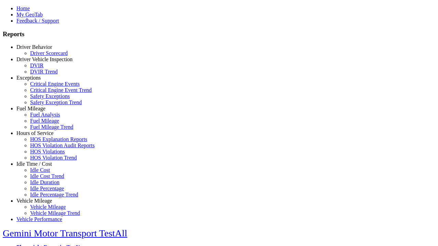 This screenshot has height=246, width=438. I want to click on a: Driver Vehicle Inspection, so click(44, 59).